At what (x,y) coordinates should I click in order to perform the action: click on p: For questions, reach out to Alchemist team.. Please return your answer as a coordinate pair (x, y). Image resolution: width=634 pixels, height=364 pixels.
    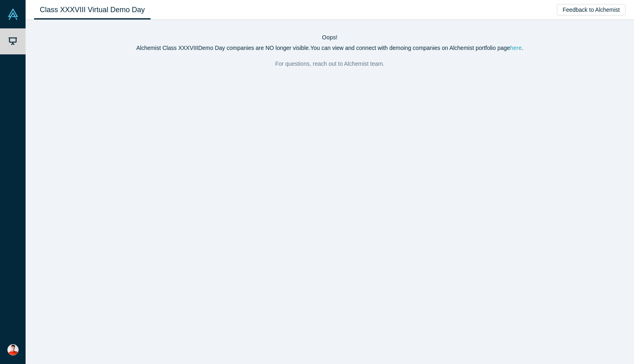
    Looking at the image, I should click on (329, 64).